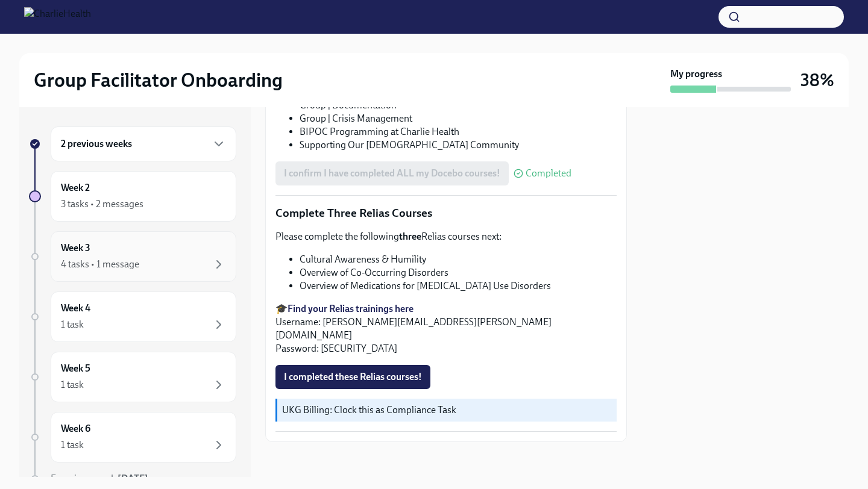 Image resolution: width=868 pixels, height=489 pixels. I want to click on h6: Week 4, so click(75, 308).